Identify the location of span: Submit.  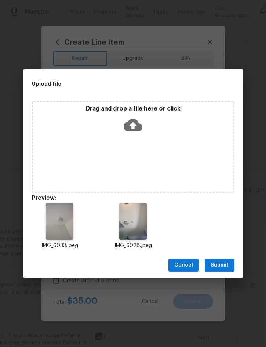
(220, 265).